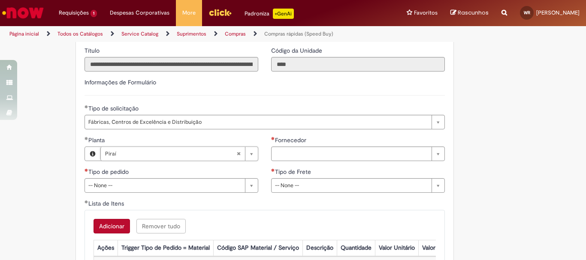  What do you see at coordinates (358, 64) in the screenshot?
I see `input: Código da Unidade` at bounding box center [358, 64].